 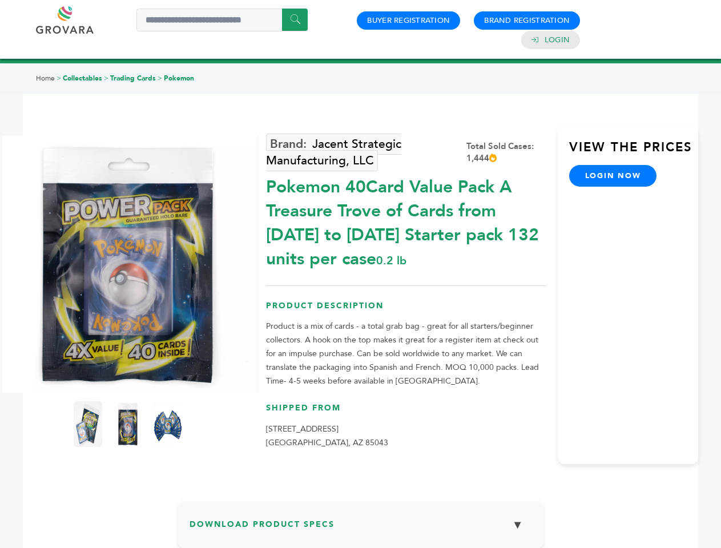 I want to click on p: Product is a mix of cards - a total grab bag - great for all starters/beginner collectors. A hook..., so click(x=406, y=354).